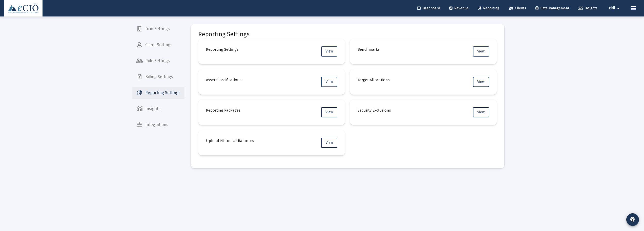 This screenshot has height=231, width=644. I want to click on img: Dashboard, so click(23, 8).